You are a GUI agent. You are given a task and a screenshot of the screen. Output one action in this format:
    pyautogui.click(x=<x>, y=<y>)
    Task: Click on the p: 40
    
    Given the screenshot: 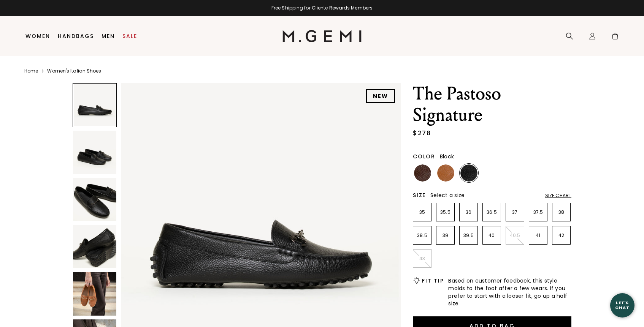 What is the action you would take?
    pyautogui.click(x=492, y=236)
    